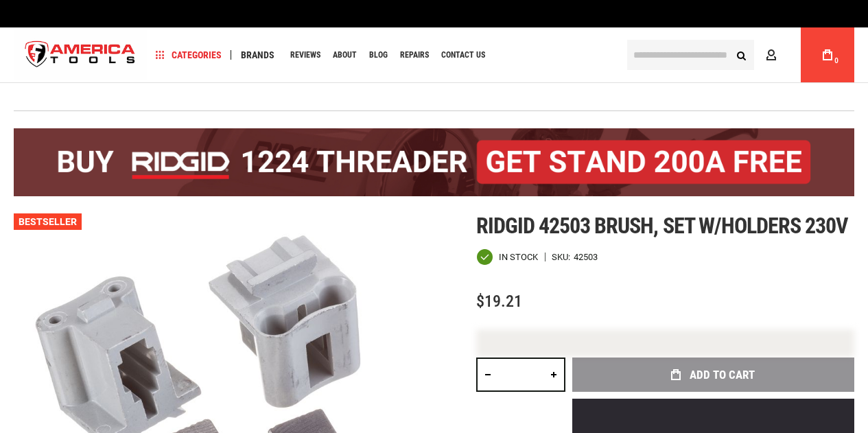  Describe the element at coordinates (827, 55) in the screenshot. I see `a: 0` at that location.